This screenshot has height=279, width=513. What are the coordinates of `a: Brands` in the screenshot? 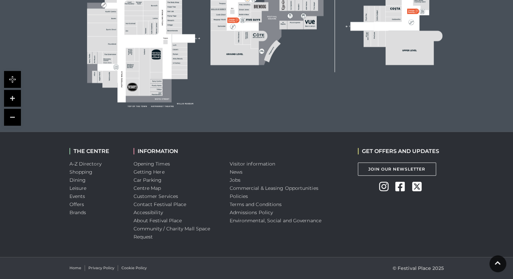 It's located at (78, 212).